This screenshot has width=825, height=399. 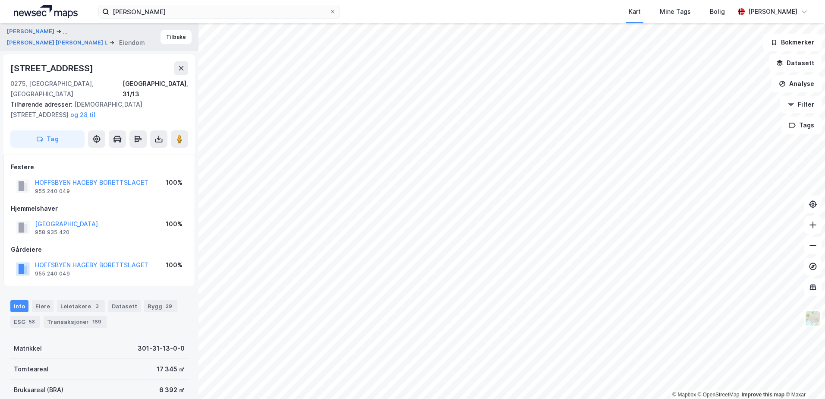 What do you see at coordinates (47, 139) in the screenshot?
I see `button: Tag` at bounding box center [47, 139].